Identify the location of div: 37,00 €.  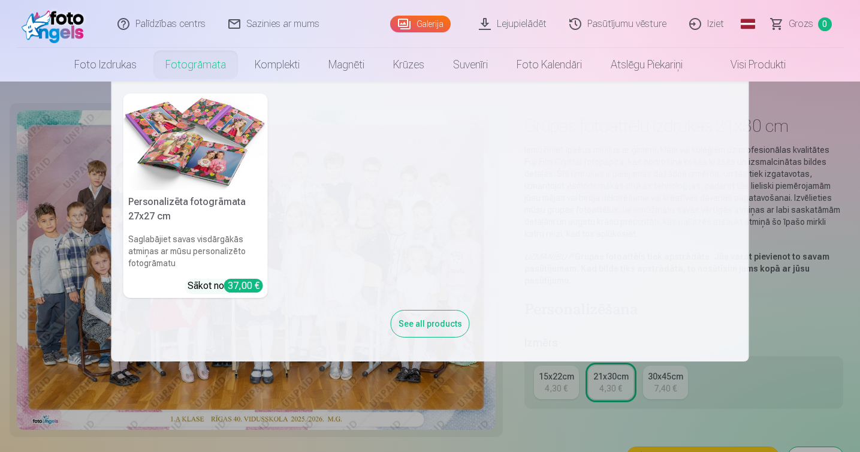
(243, 285).